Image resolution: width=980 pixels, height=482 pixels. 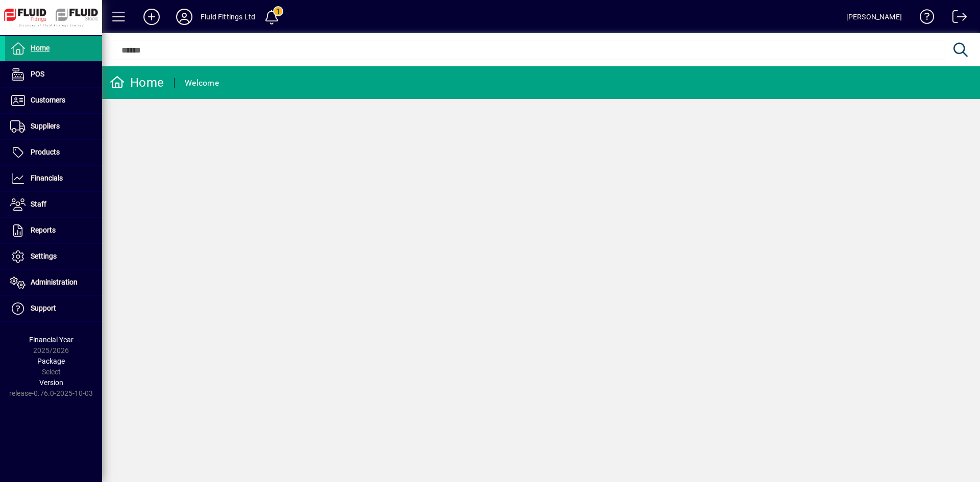 I want to click on a: Settings, so click(x=53, y=256).